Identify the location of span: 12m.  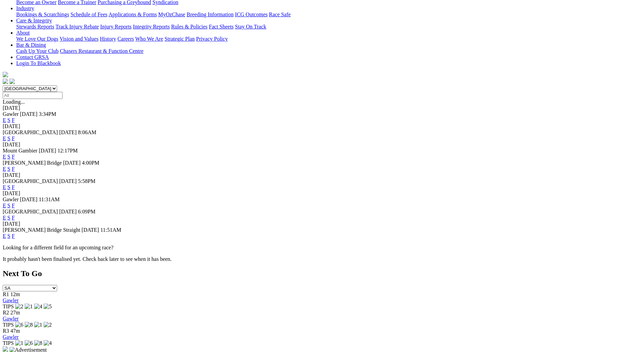
(15, 293).